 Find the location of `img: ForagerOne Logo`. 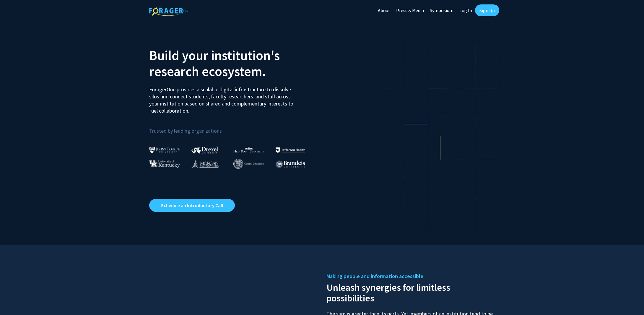

img: ForagerOne Logo is located at coordinates (170, 11).